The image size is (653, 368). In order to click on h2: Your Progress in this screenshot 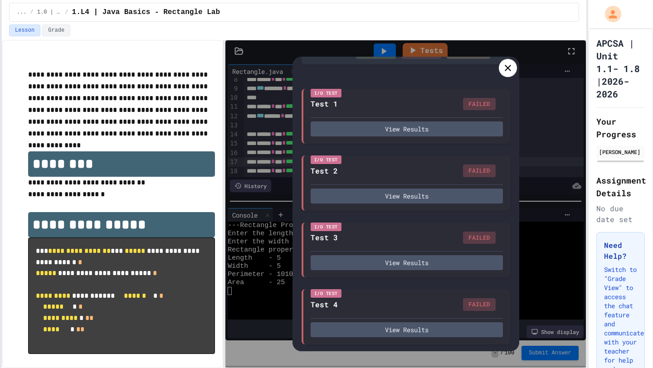, I will do `click(621, 128)`.